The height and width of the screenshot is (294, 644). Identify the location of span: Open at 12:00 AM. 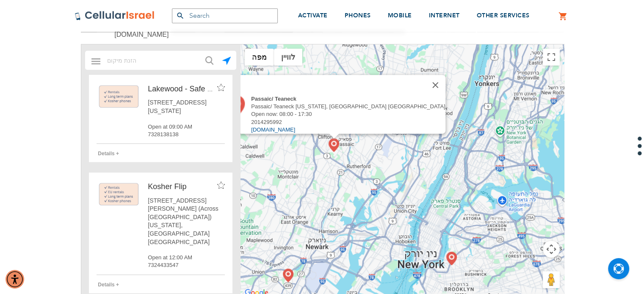
(186, 258).